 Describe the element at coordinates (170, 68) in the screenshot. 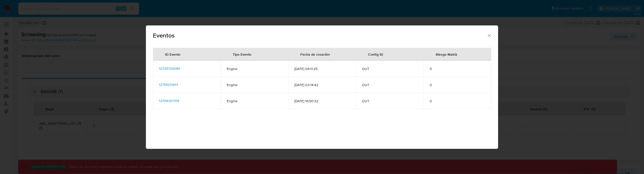

I see `span: 12725724085` at that location.